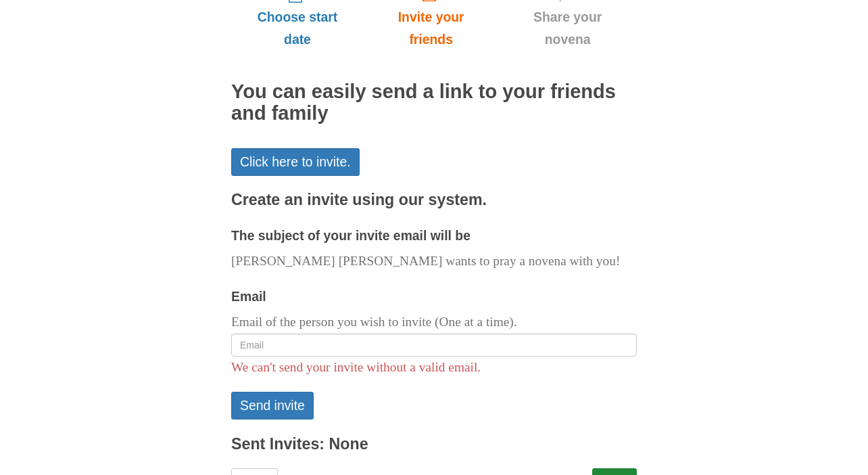 The image size is (868, 475). What do you see at coordinates (567, 28) in the screenshot?
I see `span: Share your novena` at bounding box center [567, 28].